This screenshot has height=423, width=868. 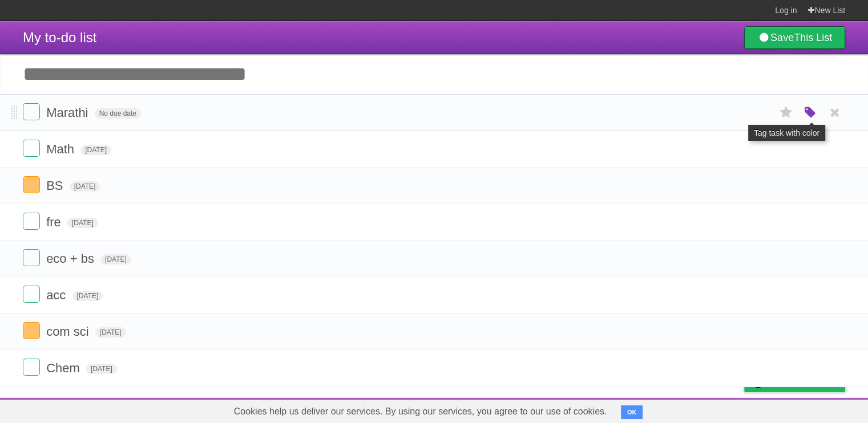 What do you see at coordinates (71, 259) in the screenshot?
I see `span: eco + bs` at bounding box center [71, 259].